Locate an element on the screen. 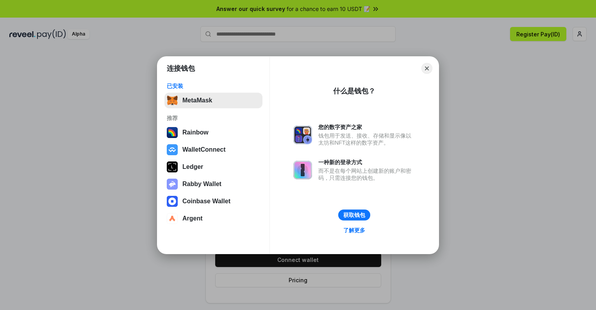 This screenshot has width=596, height=310. div: Rainbow is located at coordinates (195, 132).